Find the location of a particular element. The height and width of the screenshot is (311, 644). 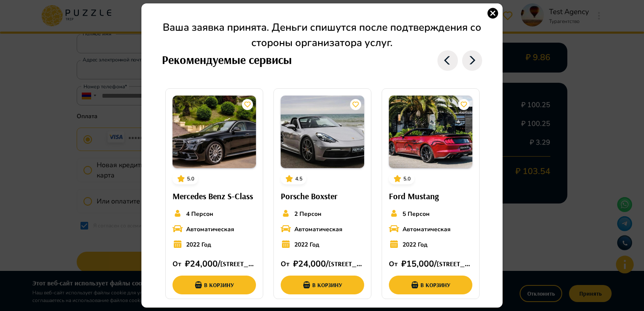

p: 15,000 is located at coordinates (420, 264).